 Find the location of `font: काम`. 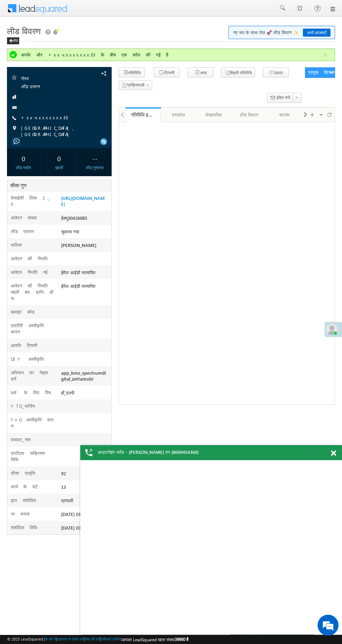

font: काम is located at coordinates (204, 73).